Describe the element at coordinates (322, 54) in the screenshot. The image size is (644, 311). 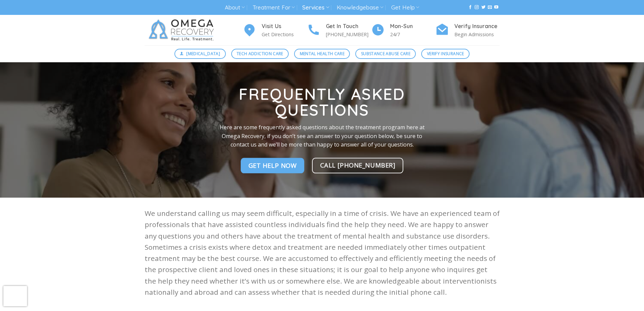
I see `a: Mental Health Care` at that location.